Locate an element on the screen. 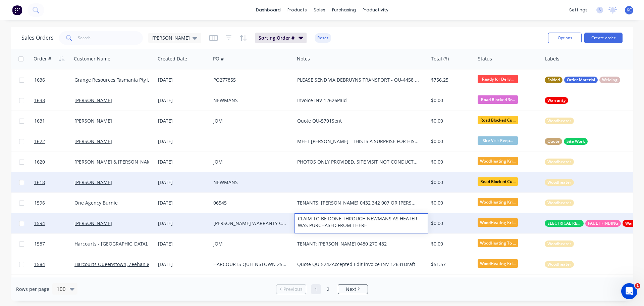 This screenshot has height=306, width=644. span: Folded is located at coordinates (553, 80).